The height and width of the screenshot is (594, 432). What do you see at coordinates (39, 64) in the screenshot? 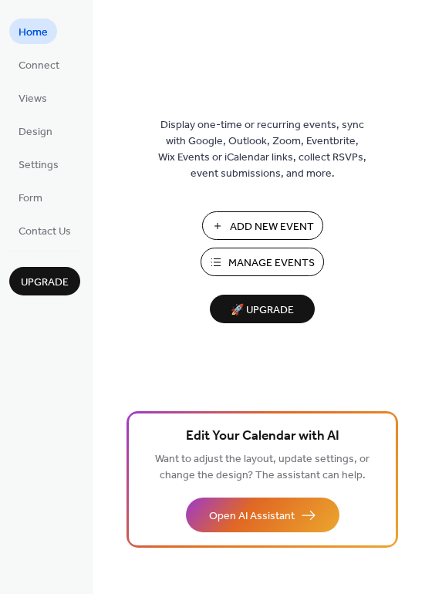
I see `a: Connect` at bounding box center [39, 64].